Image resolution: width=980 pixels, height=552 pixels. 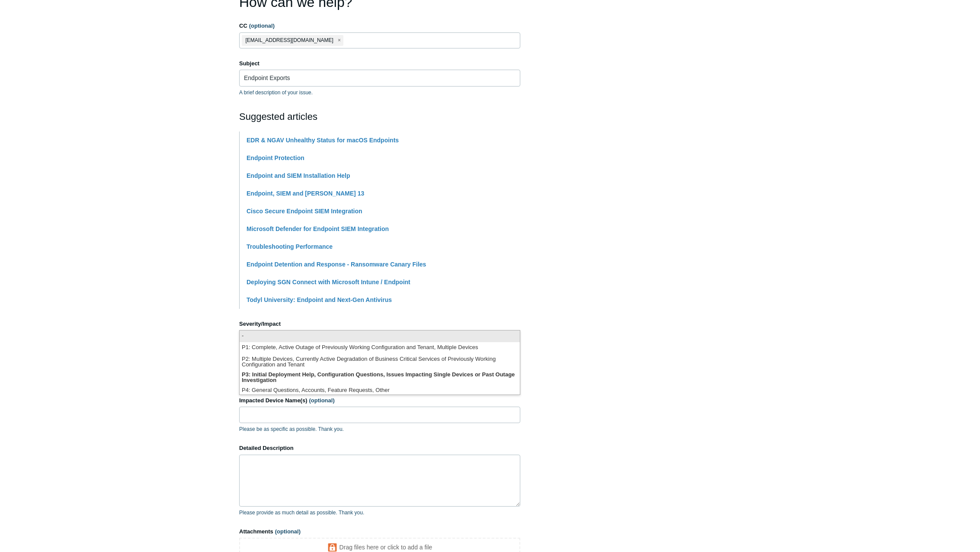 What do you see at coordinates (380, 391) in the screenshot?
I see `li: P4: General Questions, Accounts, Feature Requests, Other` at bounding box center [380, 391].